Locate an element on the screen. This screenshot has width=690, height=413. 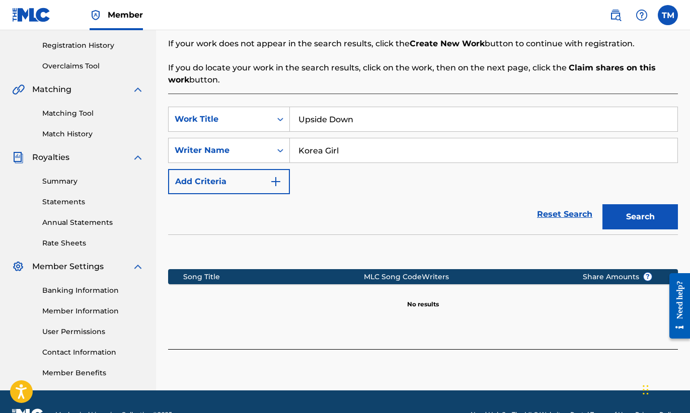
div: Open Resource Center is located at coordinates (18, 40).